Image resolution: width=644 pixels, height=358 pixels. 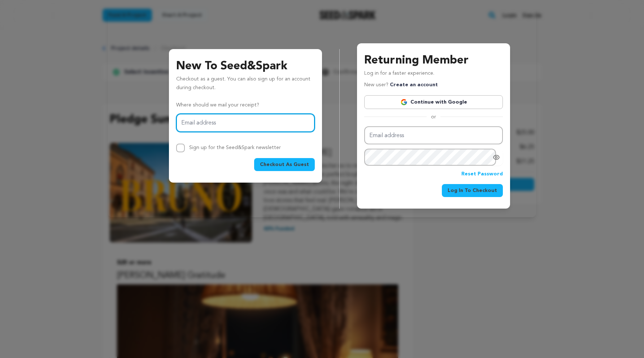 I want to click on a: Create an account, so click(x=414, y=85).